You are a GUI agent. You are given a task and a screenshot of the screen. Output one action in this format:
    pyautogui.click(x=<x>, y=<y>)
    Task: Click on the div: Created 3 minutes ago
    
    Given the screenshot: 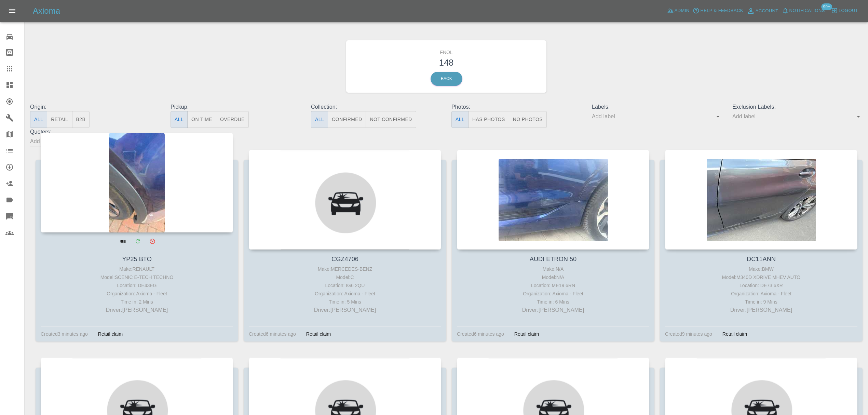 What is the action you would take?
    pyautogui.click(x=64, y=334)
    